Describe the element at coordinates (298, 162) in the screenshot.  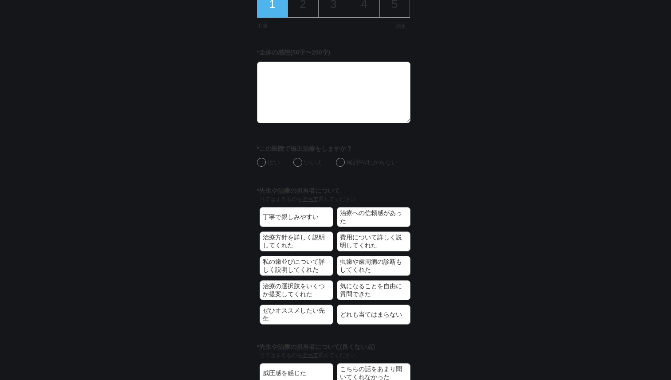
I see `input: いいえ` at that location.